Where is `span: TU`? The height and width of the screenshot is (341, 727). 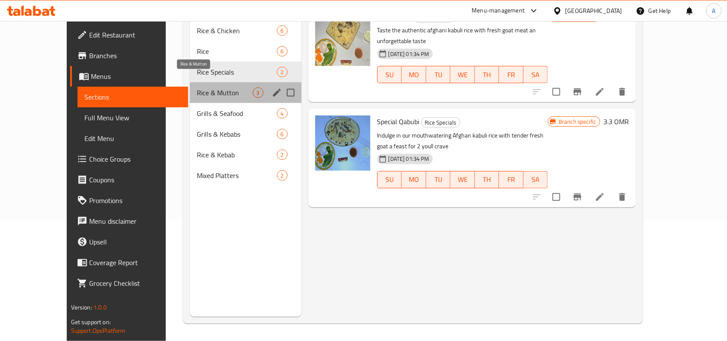 span: TU is located at coordinates (439, 75).